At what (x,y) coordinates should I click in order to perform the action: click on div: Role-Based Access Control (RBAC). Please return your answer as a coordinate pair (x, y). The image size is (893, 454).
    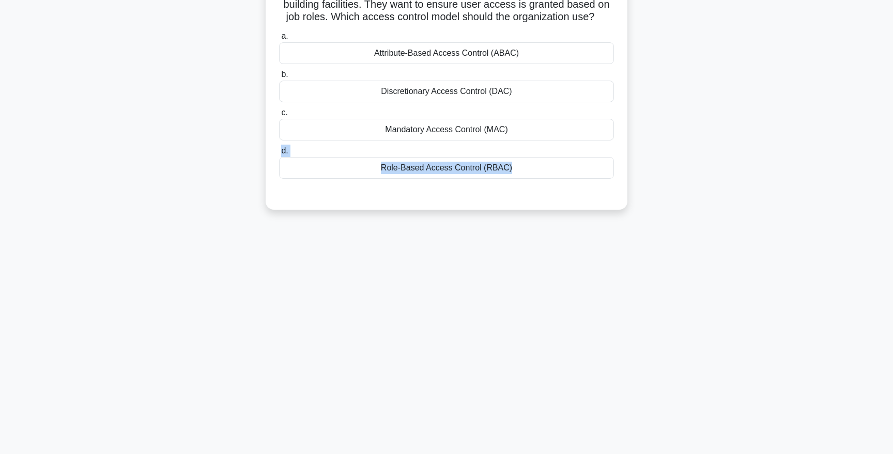
    Looking at the image, I should click on (446, 168).